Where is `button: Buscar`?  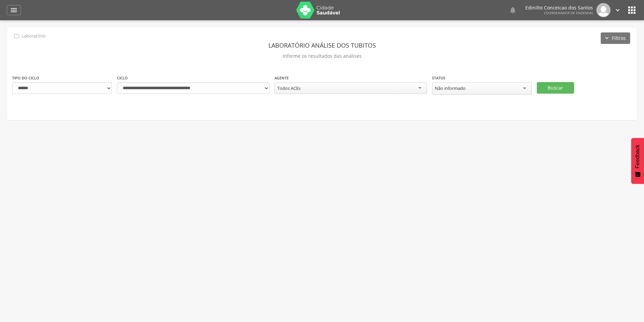 button: Buscar is located at coordinates (555, 88).